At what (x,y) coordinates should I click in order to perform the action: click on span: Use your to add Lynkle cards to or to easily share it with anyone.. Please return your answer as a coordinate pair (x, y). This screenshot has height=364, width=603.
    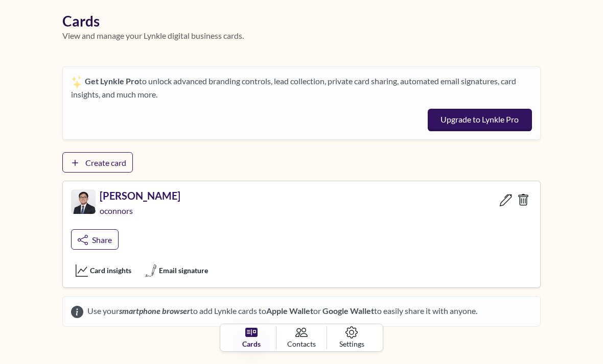
    Looking at the image, I should click on (280, 311).